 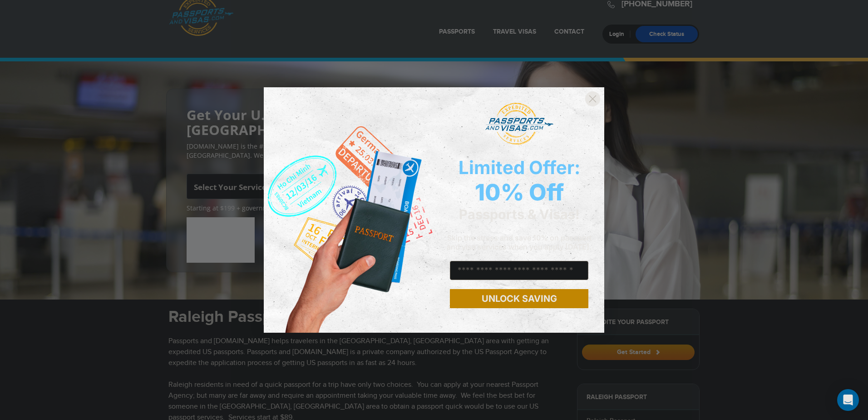 I want to click on span: Passports & Visas!, so click(x=519, y=214).